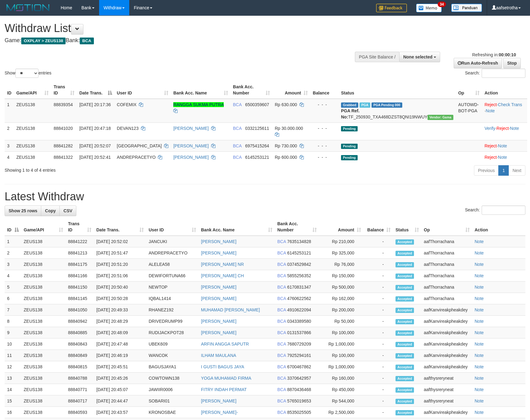 The width and height of the screenshot is (530, 420). What do you see at coordinates (198, 105) in the screenshot?
I see `a: RANGGA SUKMA PUTRA` at bounding box center [198, 105].